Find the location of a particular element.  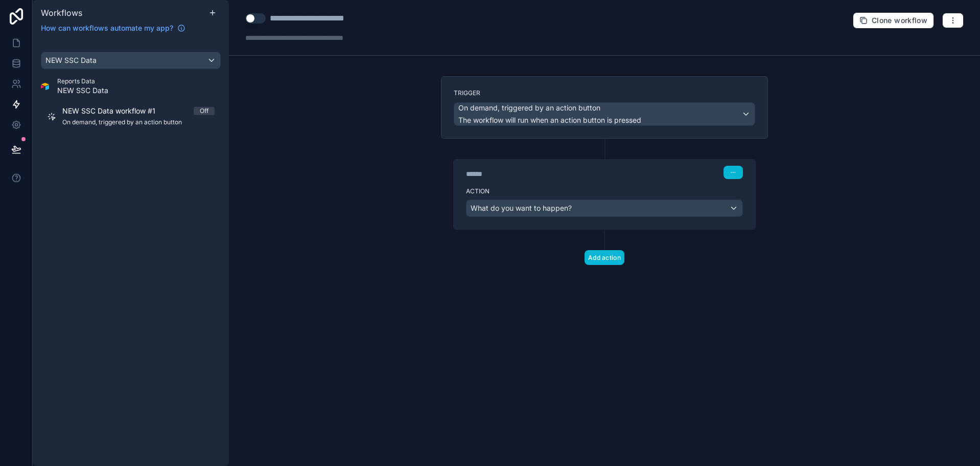

span: What do you want to happen? is located at coordinates (521, 207).